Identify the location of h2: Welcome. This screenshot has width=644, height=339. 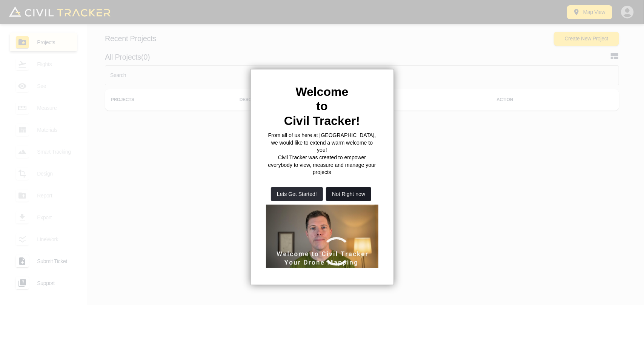
(322, 92).